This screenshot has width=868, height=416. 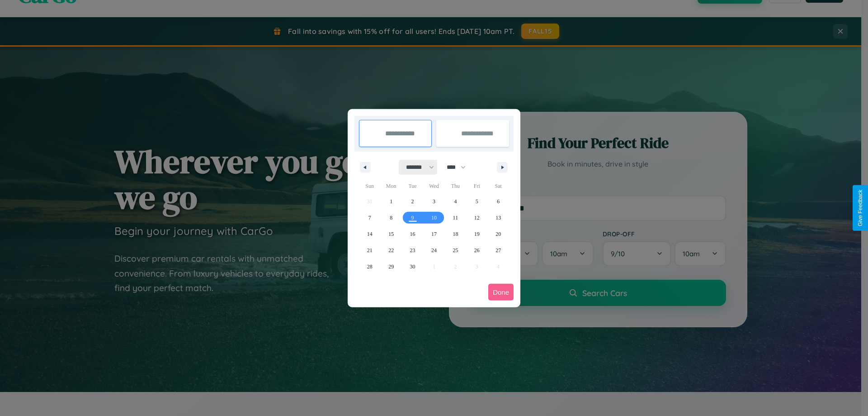 What do you see at coordinates (455, 250) in the screenshot?
I see `span: 25` at bounding box center [455, 250].